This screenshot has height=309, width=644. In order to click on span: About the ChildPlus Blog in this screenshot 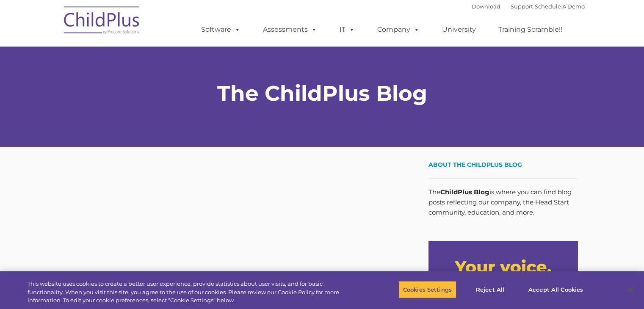, I will do `click(475, 165)`.